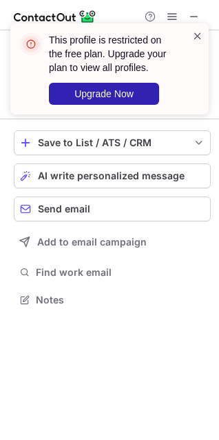 Image resolution: width=219 pixels, height=440 pixels. What do you see at coordinates (64, 209) in the screenshot?
I see `span: Send email` at bounding box center [64, 209].